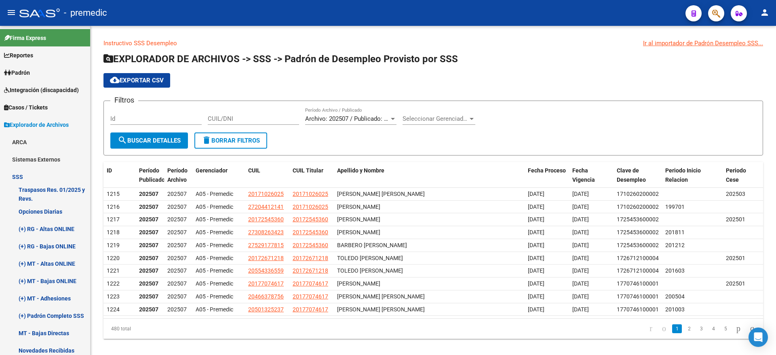 The width and height of the screenshot is (776, 355). Describe the element at coordinates (152, 175) in the screenshot. I see `span: Período Publicado` at that location.